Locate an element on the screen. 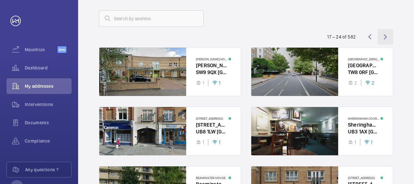 Image resolution: width=414 pixels, height=184 pixels. div: 17 – 24 of 582 is located at coordinates (342, 37).